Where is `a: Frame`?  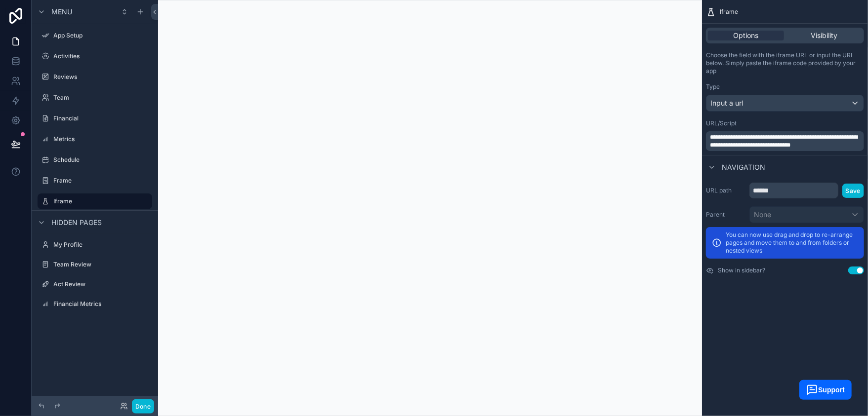 a: Frame is located at coordinates (94, 180).